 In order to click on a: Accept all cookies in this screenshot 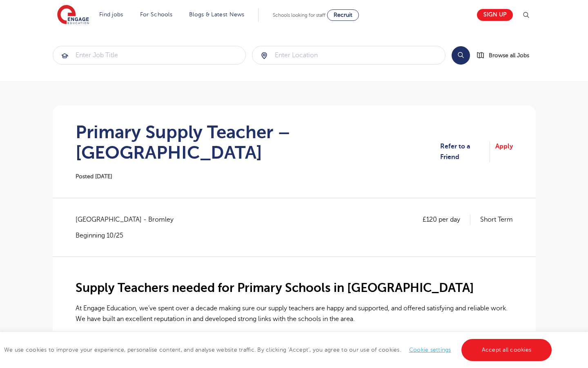, I will do `click(507, 350)`.